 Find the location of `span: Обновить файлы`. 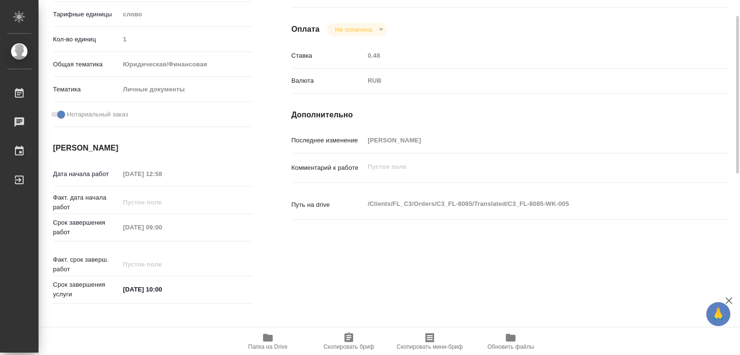

span: Обновить файлы is located at coordinates (511, 347).